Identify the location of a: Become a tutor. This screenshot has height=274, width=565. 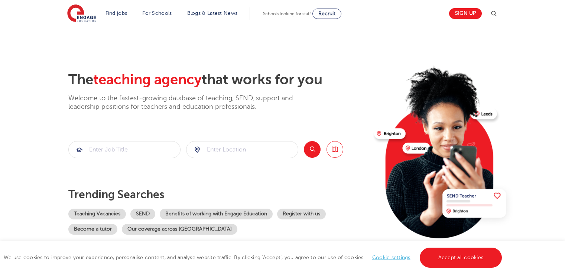
(93, 229).